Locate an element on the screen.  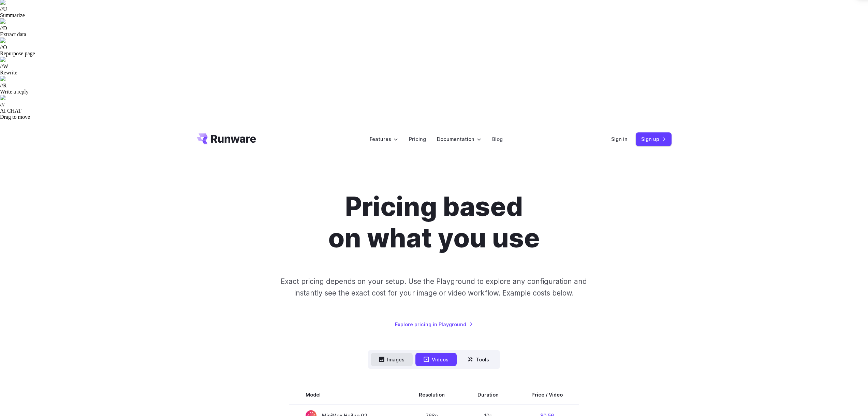
button: Images is located at coordinates (391, 359).